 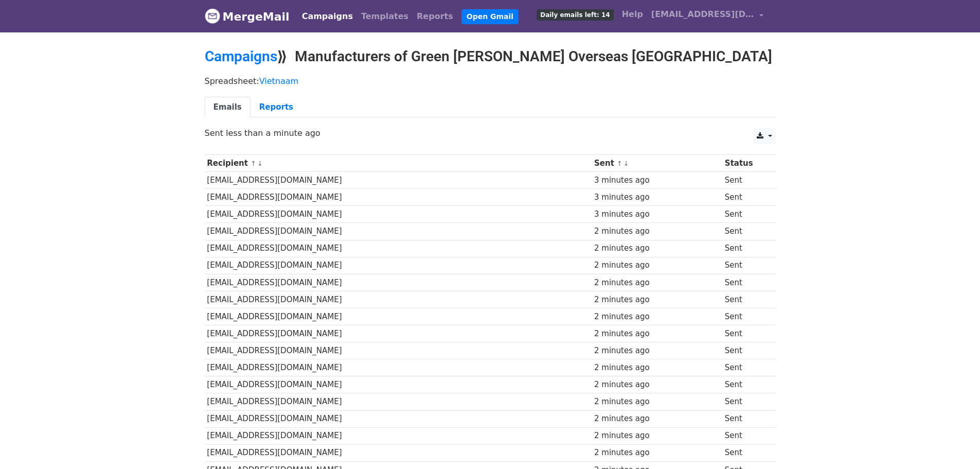 I want to click on th: Sent, so click(x=657, y=163).